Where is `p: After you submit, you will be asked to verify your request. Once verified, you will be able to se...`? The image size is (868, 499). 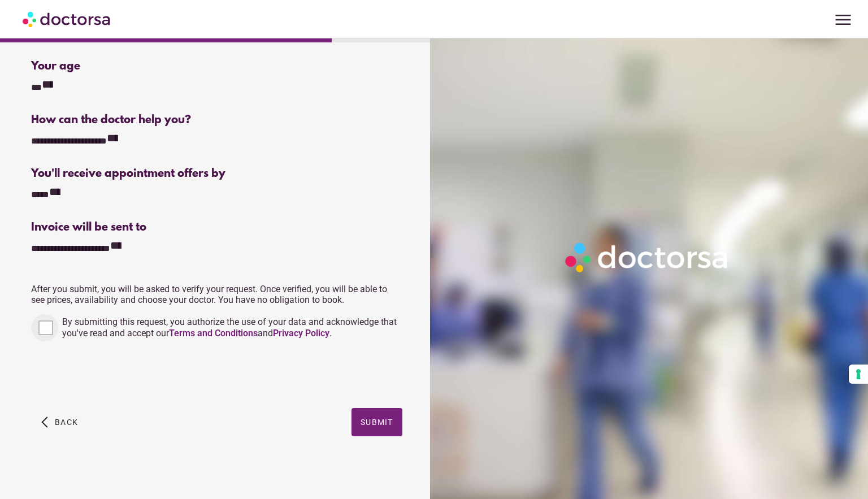
p: After you submit, you will be asked to verify your request. Once verified, you will be able to se... is located at coordinates (216, 294).